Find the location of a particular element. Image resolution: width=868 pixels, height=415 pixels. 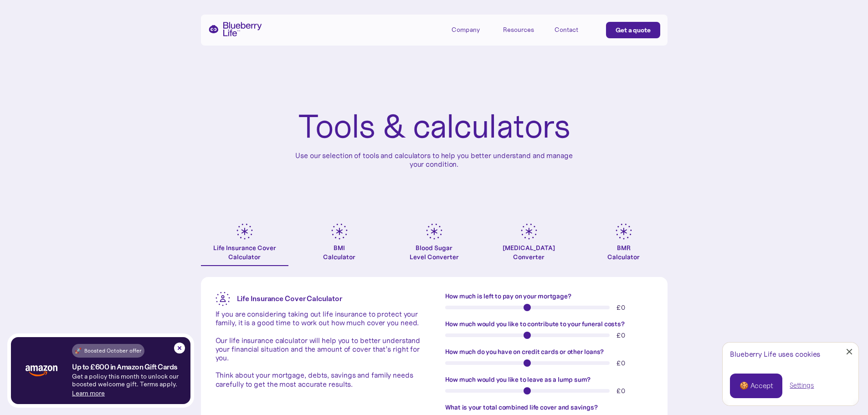

div: Life Insurance Cover Calculator is located at coordinates (245, 252).